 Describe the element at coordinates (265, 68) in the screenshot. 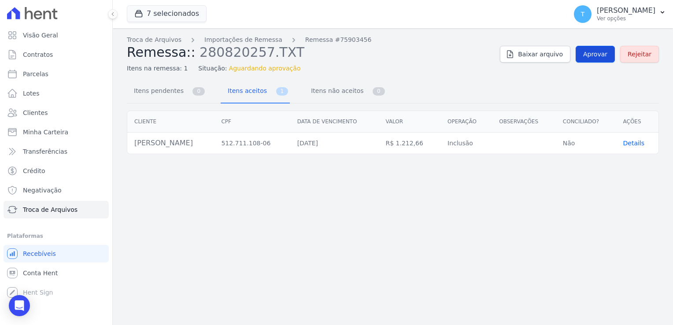

I see `span: Aguardando aprovação` at that location.